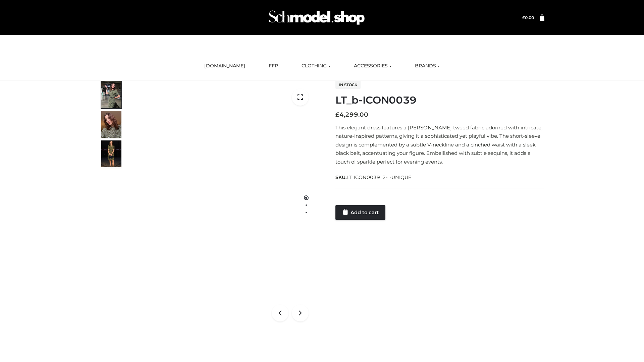 The height and width of the screenshot is (362, 644). Describe the element at coordinates (317, 18) in the screenshot. I see `a: Schmodel Admin 964` at that location.